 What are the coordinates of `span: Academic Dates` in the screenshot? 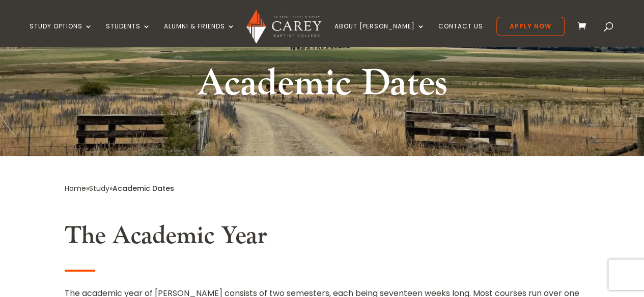 It's located at (143, 189).